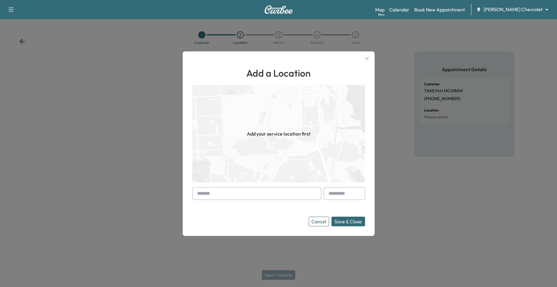 This screenshot has height=287, width=557. I want to click on a: Book New Appointment, so click(440, 10).